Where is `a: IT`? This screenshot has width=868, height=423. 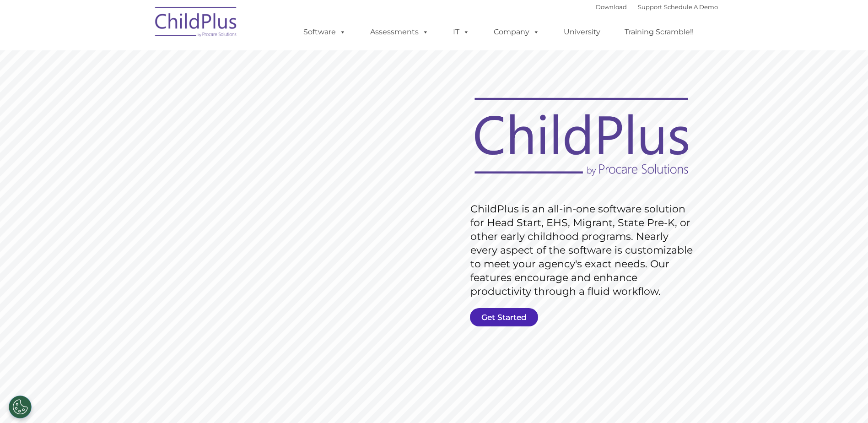 a: IT is located at coordinates (461, 32).